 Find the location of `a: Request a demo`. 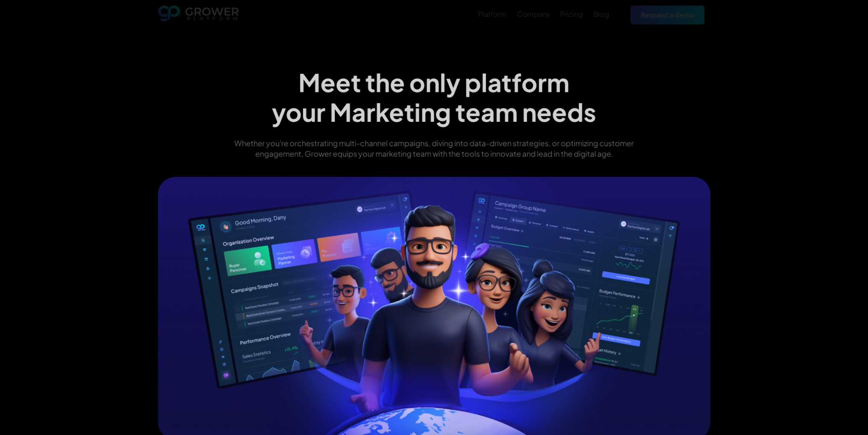

a: Request a demo is located at coordinates (668, 15).